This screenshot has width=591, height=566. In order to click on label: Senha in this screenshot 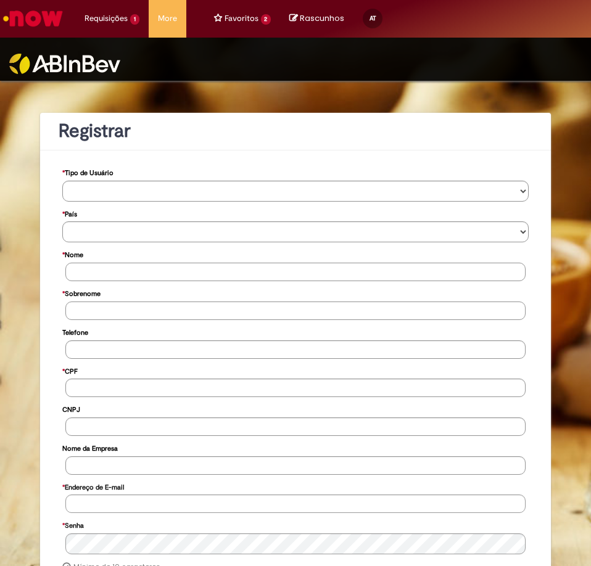, I will do `click(73, 524)`.